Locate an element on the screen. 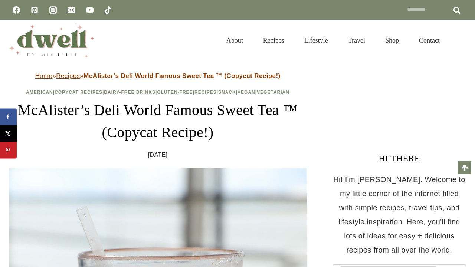  a: Dairy-Free is located at coordinates (119, 92).